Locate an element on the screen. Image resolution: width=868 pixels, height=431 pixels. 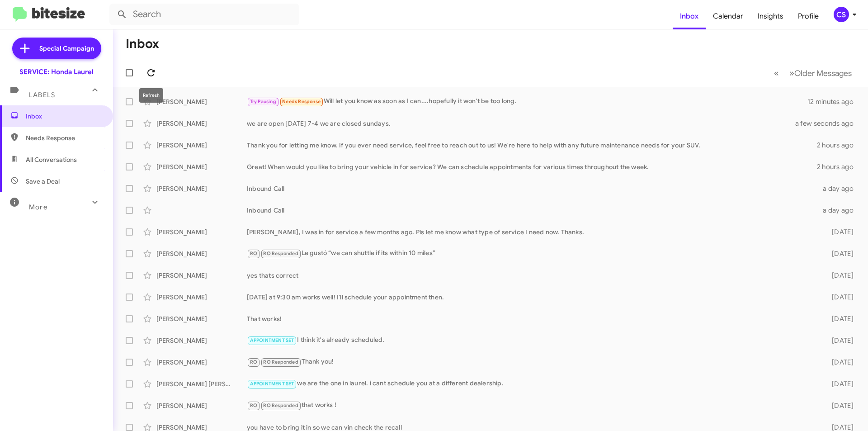
span: More is located at coordinates (38, 207).